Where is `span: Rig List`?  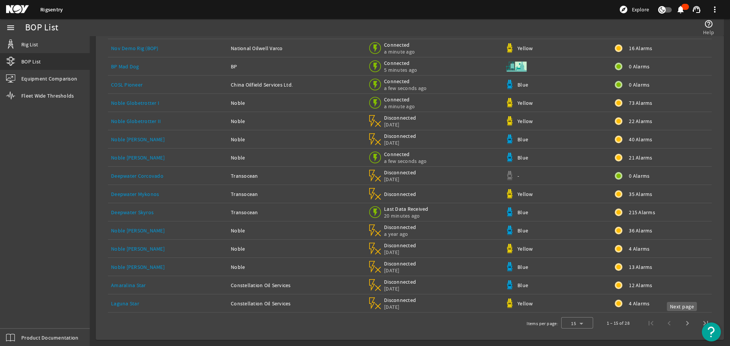
span: Rig List is located at coordinates (30, 44).